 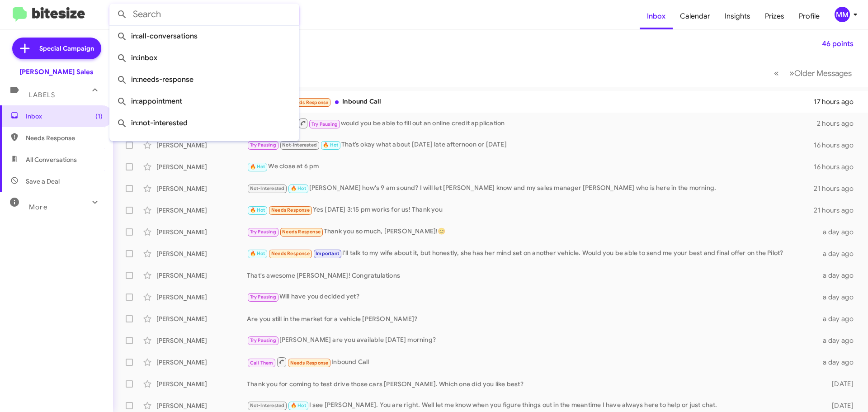 I want to click on div: would you be able to fill out an online credit application, so click(x=532, y=123).